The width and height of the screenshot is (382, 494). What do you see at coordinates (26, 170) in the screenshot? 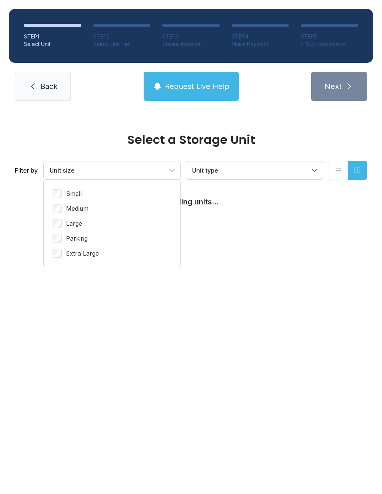
I see `div: Filter by` at bounding box center [26, 170].